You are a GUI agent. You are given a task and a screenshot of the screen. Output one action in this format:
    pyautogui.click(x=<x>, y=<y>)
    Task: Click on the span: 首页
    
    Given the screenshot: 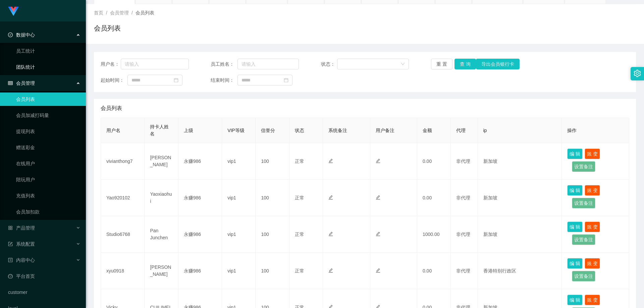 What is the action you would take?
    pyautogui.click(x=99, y=13)
    